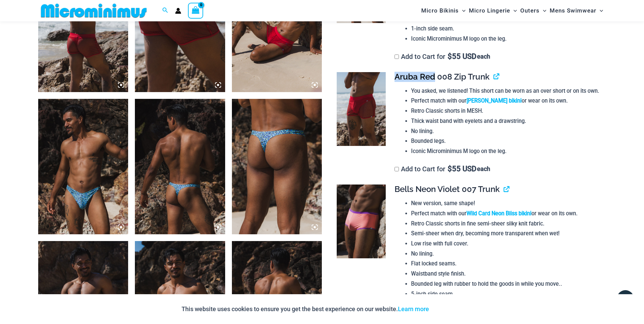 This screenshot has height=324, width=644. What do you see at coordinates (506, 244) in the screenshot?
I see `li: Low rise with full cover.` at bounding box center [506, 244].